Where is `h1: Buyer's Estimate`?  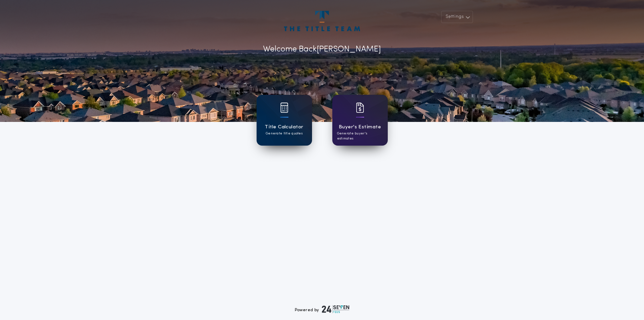 h1: Buyer's Estimate is located at coordinates (359, 127).